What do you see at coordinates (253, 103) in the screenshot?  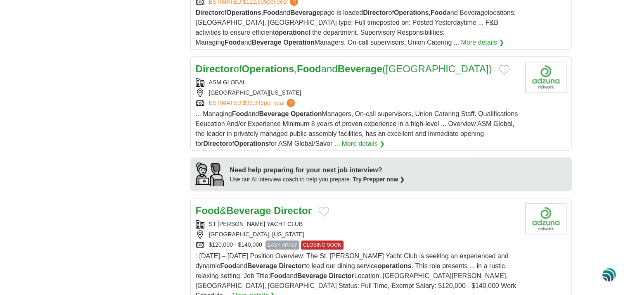 I see `a: ESTIMATED:$99,942per year?` at bounding box center [253, 103].